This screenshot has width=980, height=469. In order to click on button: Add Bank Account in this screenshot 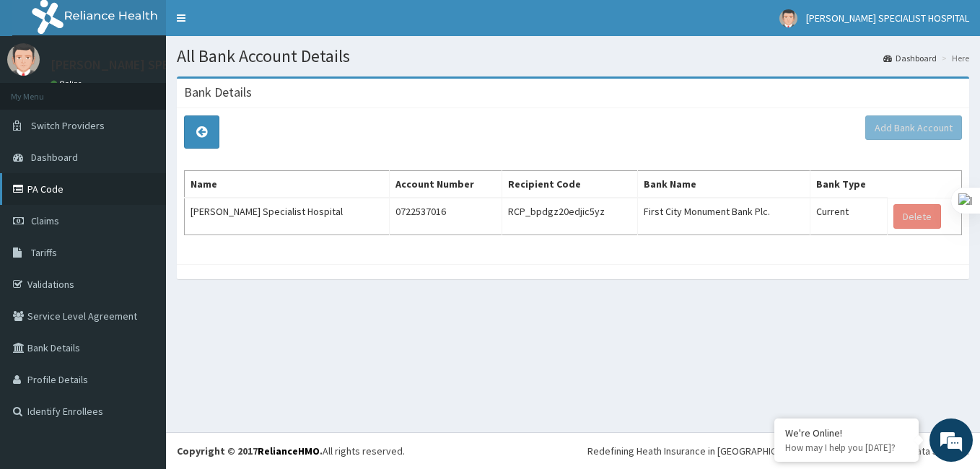, I will do `click(914, 127)`.